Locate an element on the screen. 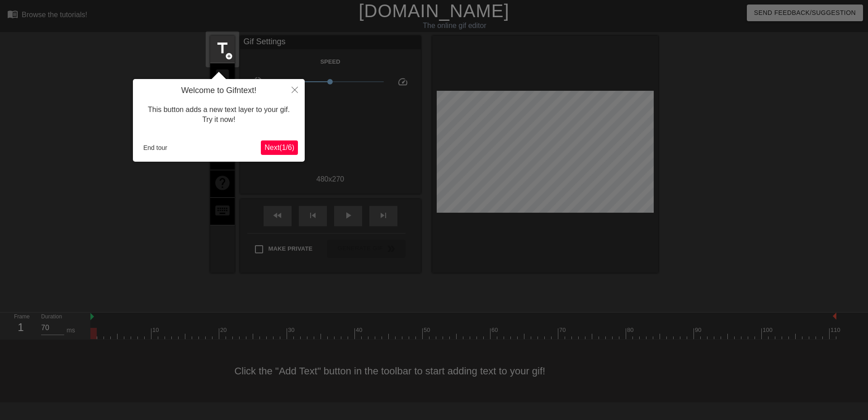  button: Close is located at coordinates (295, 89).